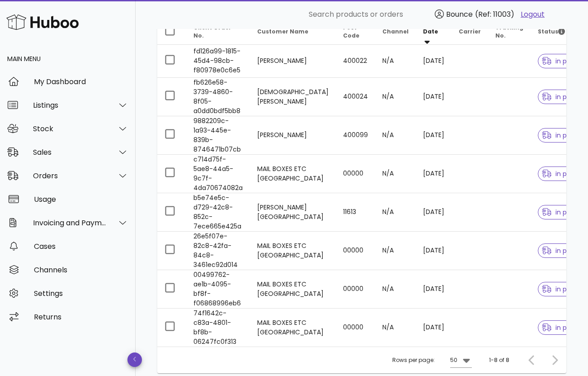  I want to click on span: Post Code, so click(351, 31).